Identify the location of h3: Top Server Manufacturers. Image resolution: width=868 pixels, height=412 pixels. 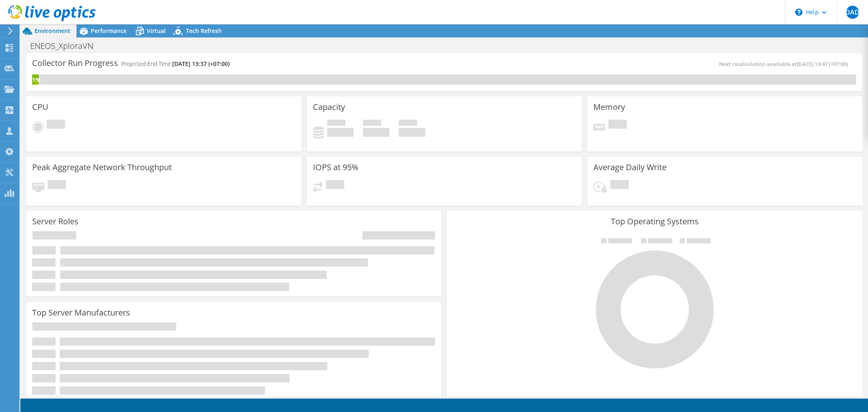
(81, 313).